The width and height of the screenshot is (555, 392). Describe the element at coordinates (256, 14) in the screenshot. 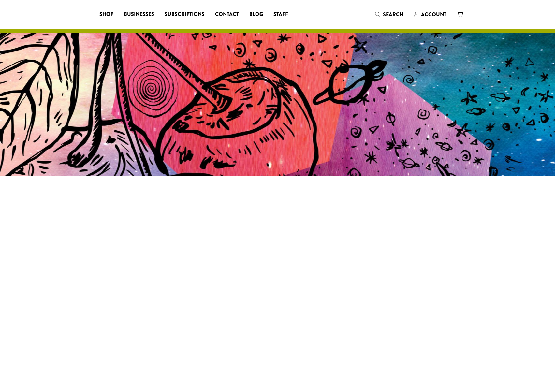

I see `span: Blog` at that location.